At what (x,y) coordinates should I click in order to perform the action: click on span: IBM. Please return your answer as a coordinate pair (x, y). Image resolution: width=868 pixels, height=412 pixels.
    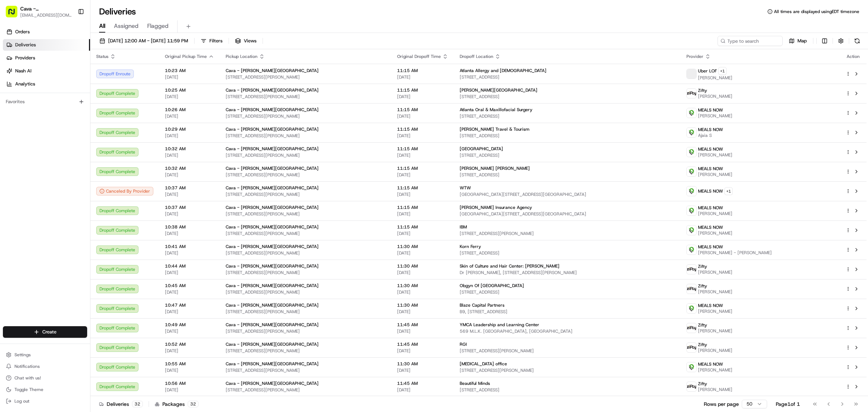
    Looking at the image, I should click on (463, 227).